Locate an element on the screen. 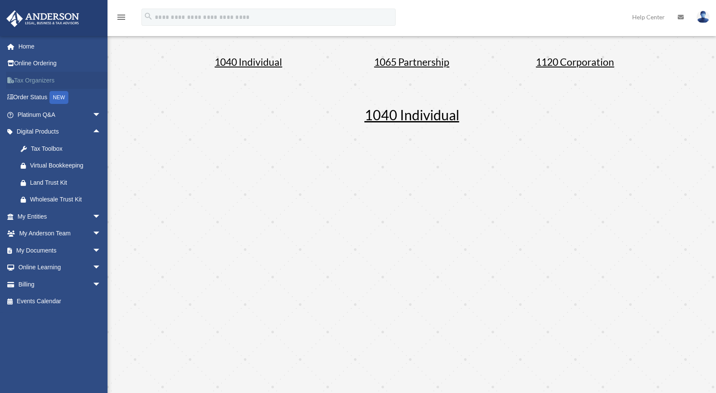 This screenshot has height=393, width=716. div: Wholesale Trust Kit is located at coordinates (67, 199).